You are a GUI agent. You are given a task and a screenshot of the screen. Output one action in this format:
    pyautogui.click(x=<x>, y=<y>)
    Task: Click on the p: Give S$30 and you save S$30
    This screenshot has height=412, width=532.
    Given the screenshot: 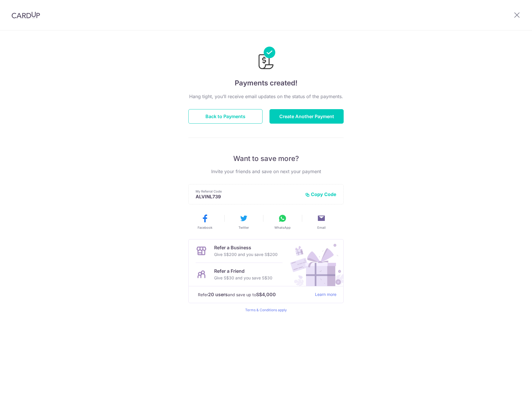 What is the action you would take?
    pyautogui.click(x=243, y=278)
    